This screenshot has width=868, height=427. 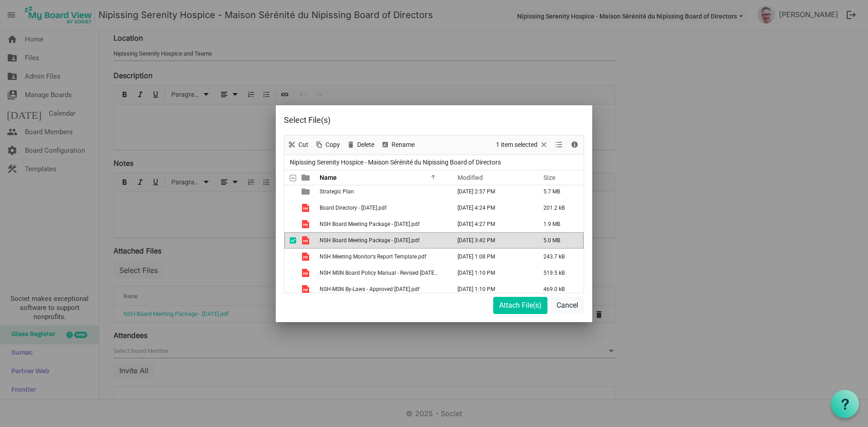 I want to click on td: 1.9 MB is template cell column header Size, so click(x=559, y=224).